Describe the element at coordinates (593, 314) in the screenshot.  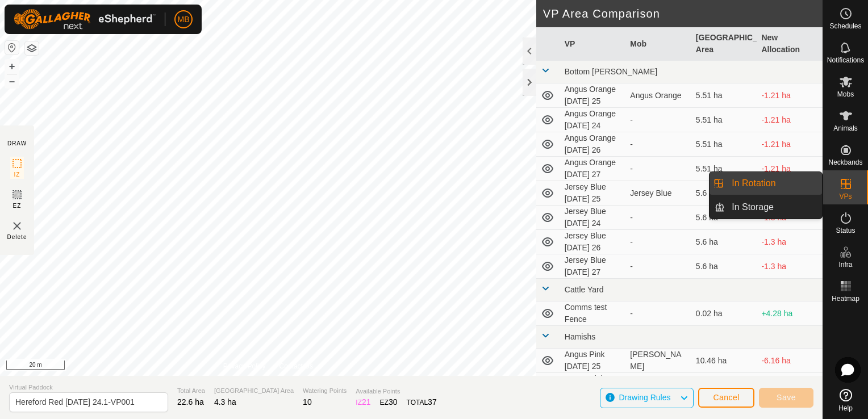
I see `td: Comms test Fence` at that location.